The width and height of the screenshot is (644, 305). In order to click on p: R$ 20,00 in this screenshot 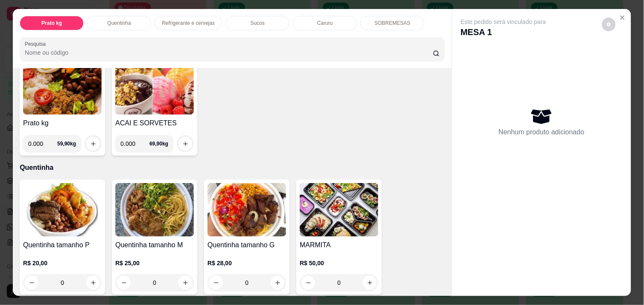, I will do `click(63, 263)`.